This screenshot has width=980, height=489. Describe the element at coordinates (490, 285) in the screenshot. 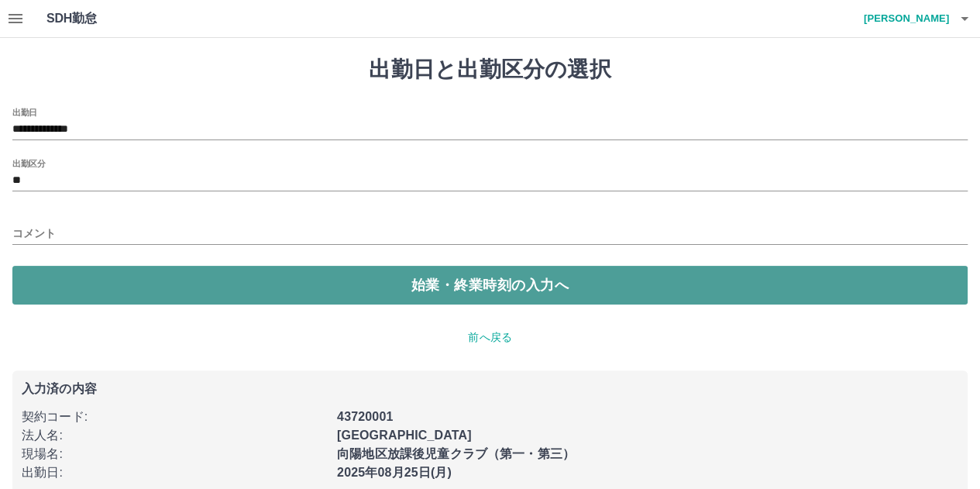

I see `button: 始業・終業時刻の入力へ` at that location.